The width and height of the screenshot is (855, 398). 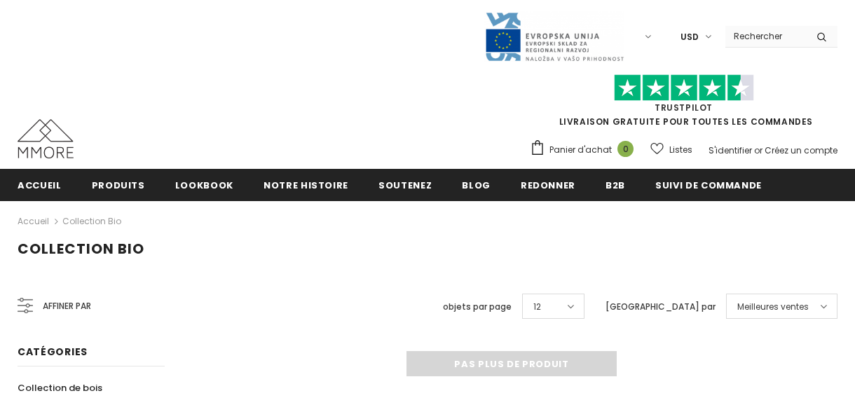 I want to click on img: Javni Razpis, so click(x=554, y=36).